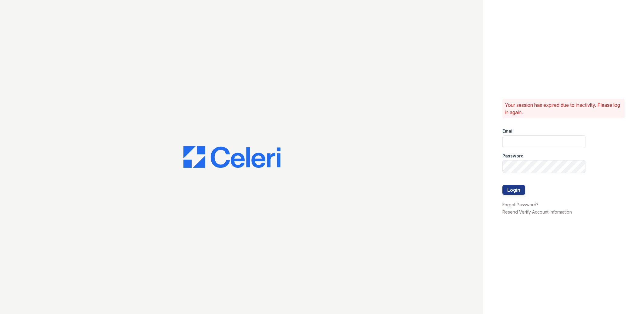  Describe the element at coordinates (513, 156) in the screenshot. I see `label: Password` at that location.